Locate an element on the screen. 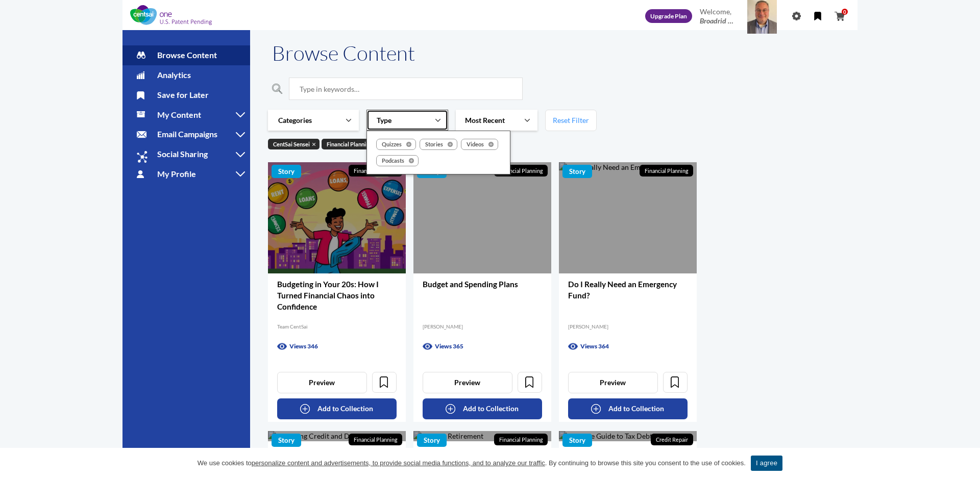  span: We use cookies to . By continuing to browse this site you consent to the use of cookies. is located at coordinates (471, 463).